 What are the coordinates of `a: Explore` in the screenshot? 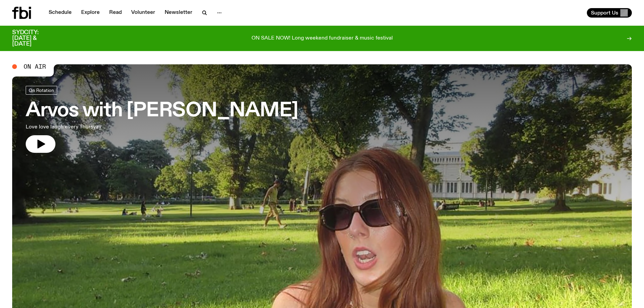 It's located at (90, 13).